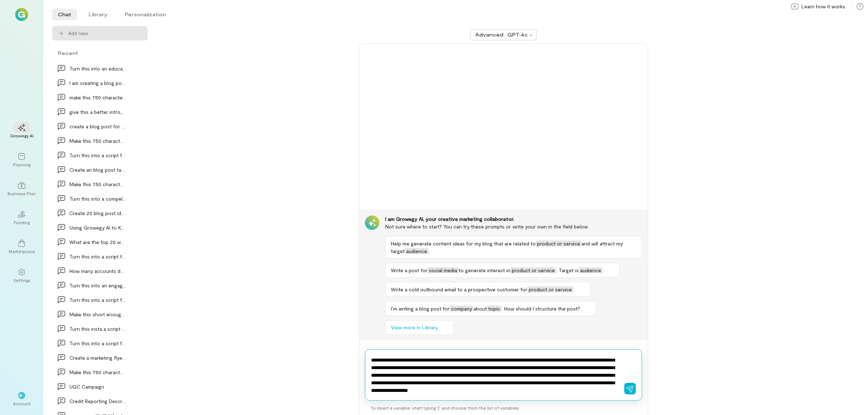  Describe the element at coordinates (98, 97) in the screenshot. I see `div: make this 750 characters or less: A business plan…` at that location.